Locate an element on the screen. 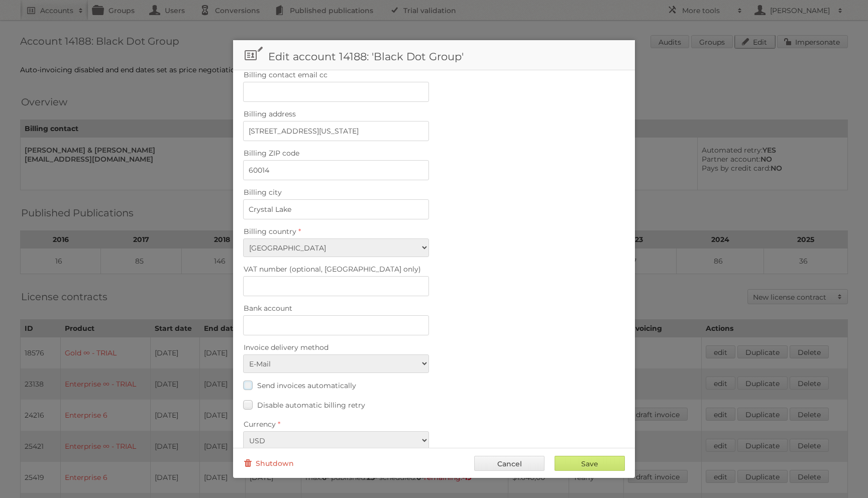 The height and width of the screenshot is (498, 868). span: Billing ZIP code is located at coordinates (271, 153).